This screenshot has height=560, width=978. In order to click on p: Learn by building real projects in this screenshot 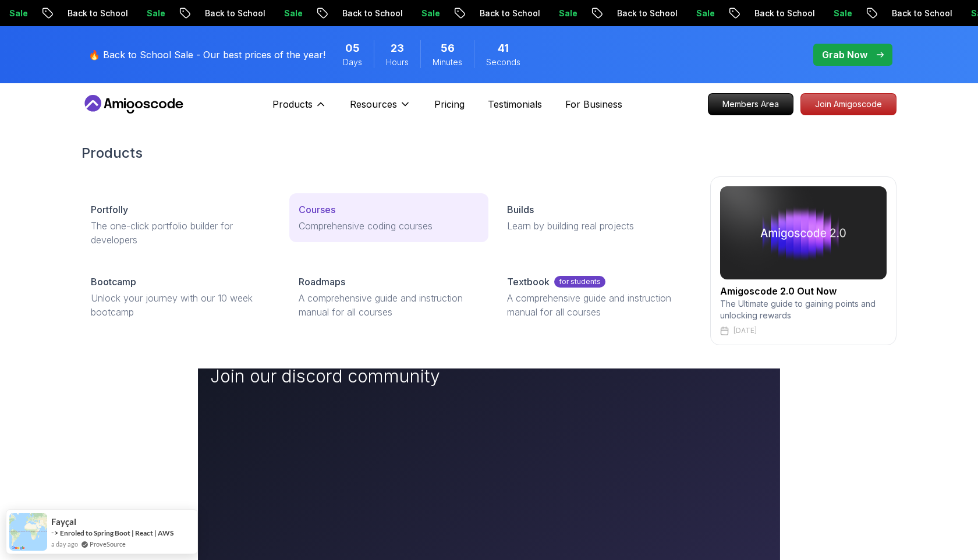, I will do `click(597, 226)`.